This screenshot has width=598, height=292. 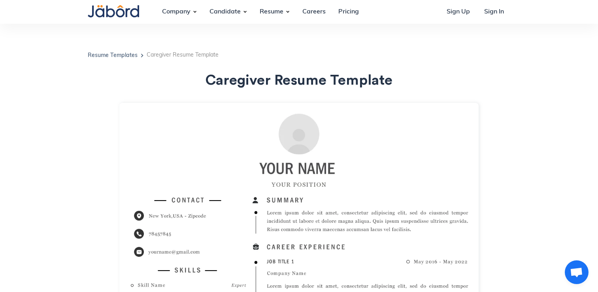 What do you see at coordinates (113, 11) in the screenshot?
I see `img: Jabord` at bounding box center [113, 11].